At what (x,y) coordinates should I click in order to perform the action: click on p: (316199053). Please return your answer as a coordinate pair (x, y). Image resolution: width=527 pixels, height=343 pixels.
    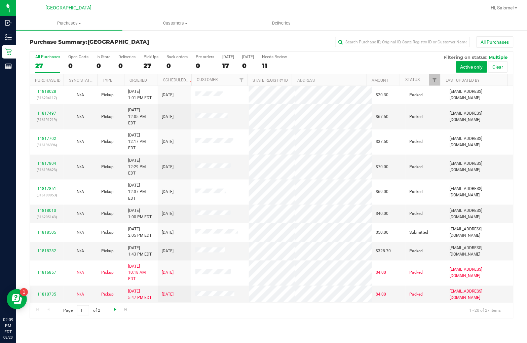
    Looking at the image, I should click on (47, 195).